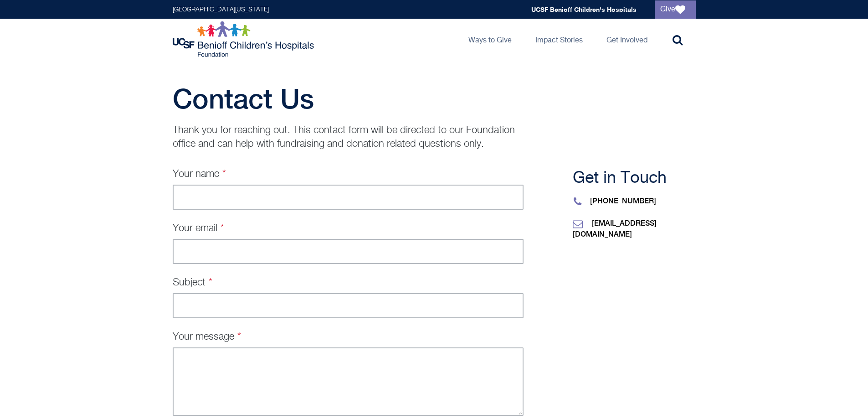 This screenshot has width=868, height=419. Describe the element at coordinates (243, 99) in the screenshot. I see `span: Contact Us` at that location.